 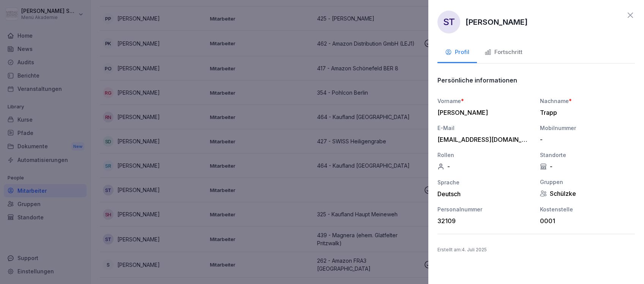 What do you see at coordinates (588, 193) in the screenshot?
I see `div: Schülzke` at bounding box center [588, 193].